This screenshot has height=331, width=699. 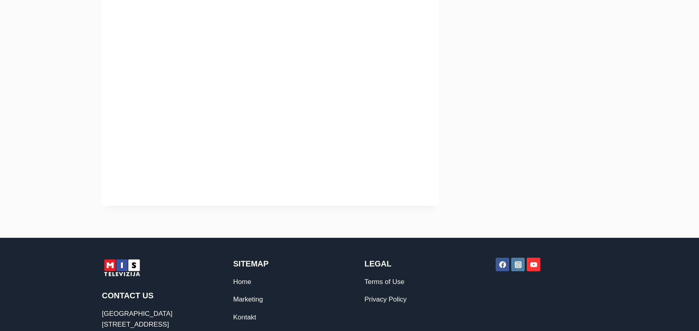 What do you see at coordinates (242, 282) in the screenshot?
I see `a: Home` at bounding box center [242, 282].